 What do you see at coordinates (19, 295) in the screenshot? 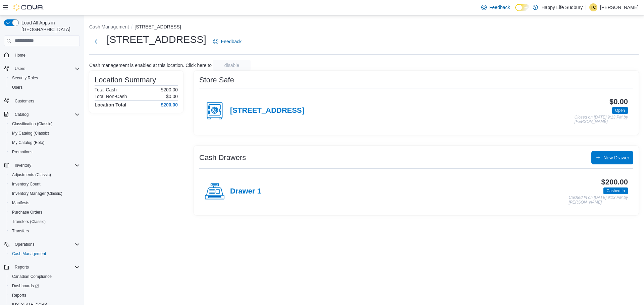
I see `a: Reports` at bounding box center [19, 295].